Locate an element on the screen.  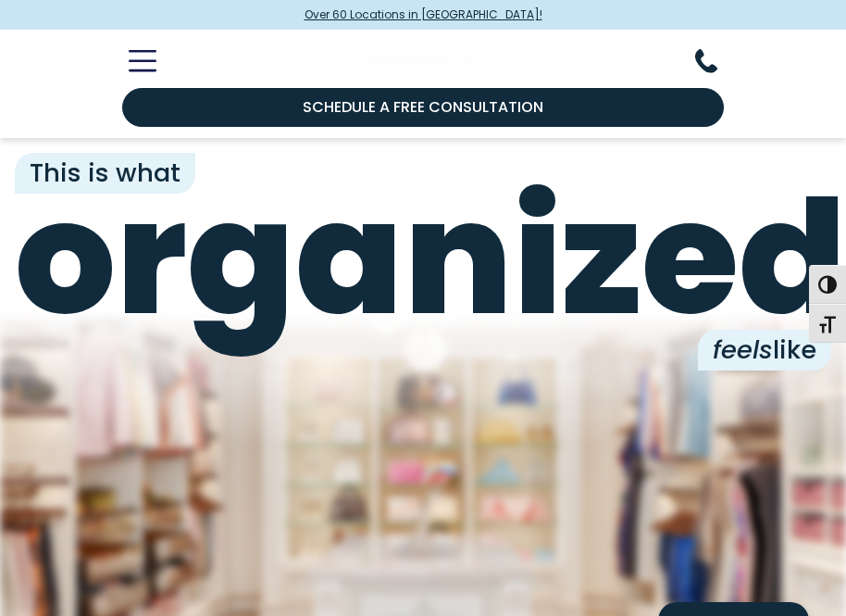
i: feels is located at coordinates (742, 349).